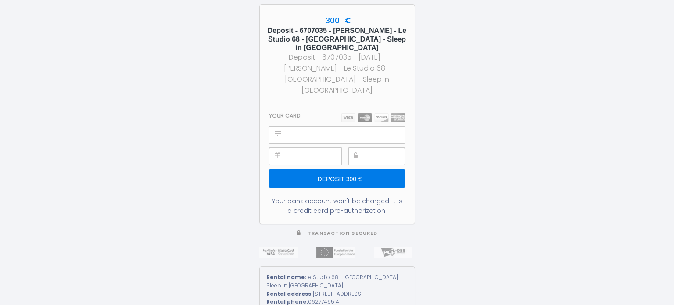  Describe the element at coordinates (373, 118) in the screenshot. I see `img: carts.png` at that location.